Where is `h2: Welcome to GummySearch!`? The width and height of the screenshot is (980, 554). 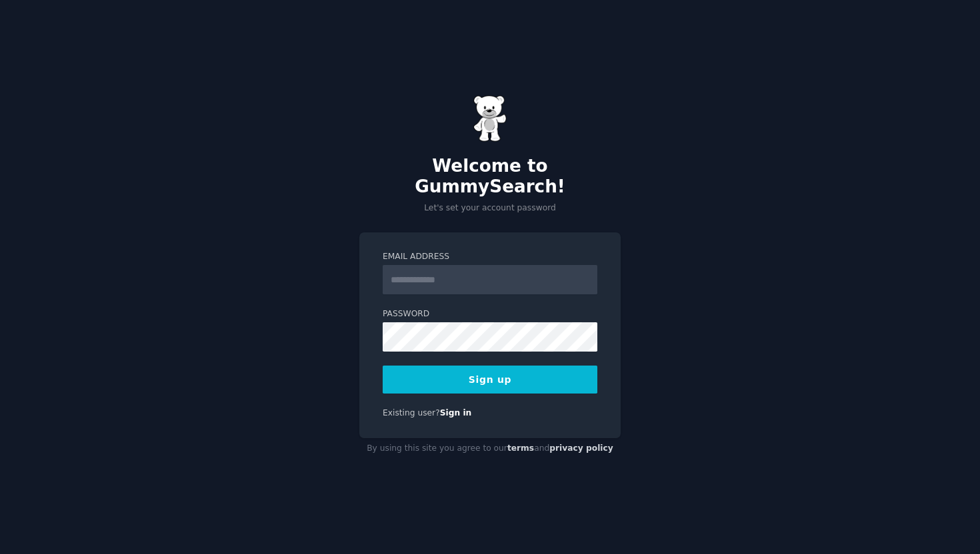
h2: Welcome to GummySearch! is located at coordinates (490, 177).